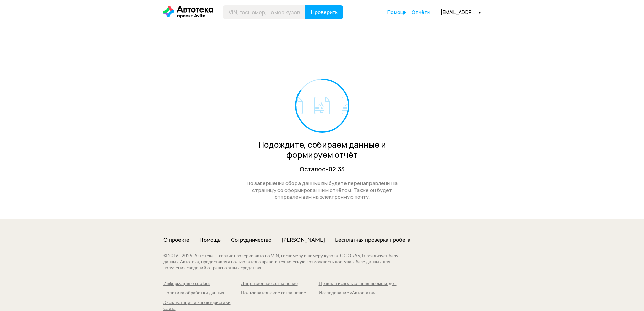 The image size is (644, 311). I want to click on span: Проверить, so click(324, 12).